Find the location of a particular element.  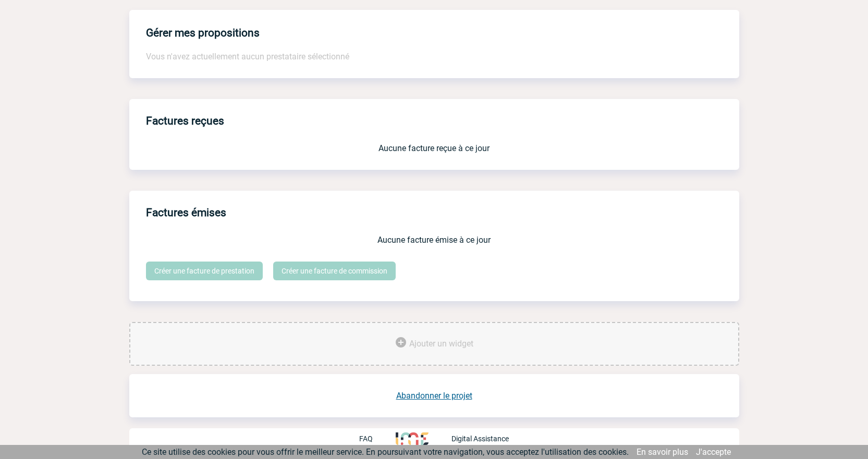

p: Digital Assistance is located at coordinates (481, 439).